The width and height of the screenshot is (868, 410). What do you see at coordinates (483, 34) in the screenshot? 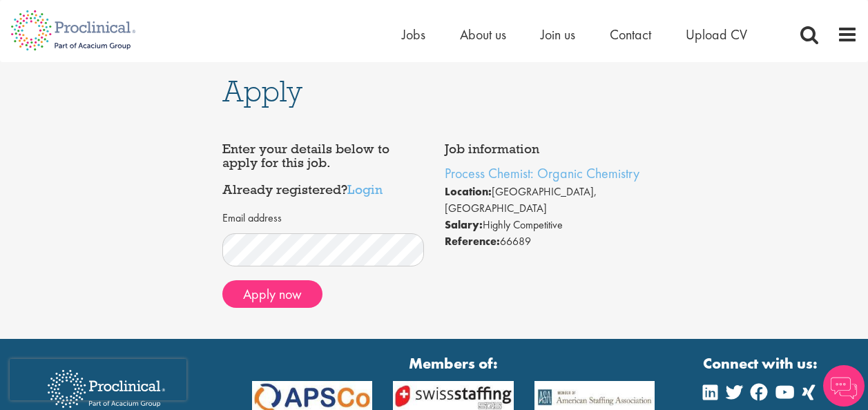
I see `a: About us` at bounding box center [483, 34].